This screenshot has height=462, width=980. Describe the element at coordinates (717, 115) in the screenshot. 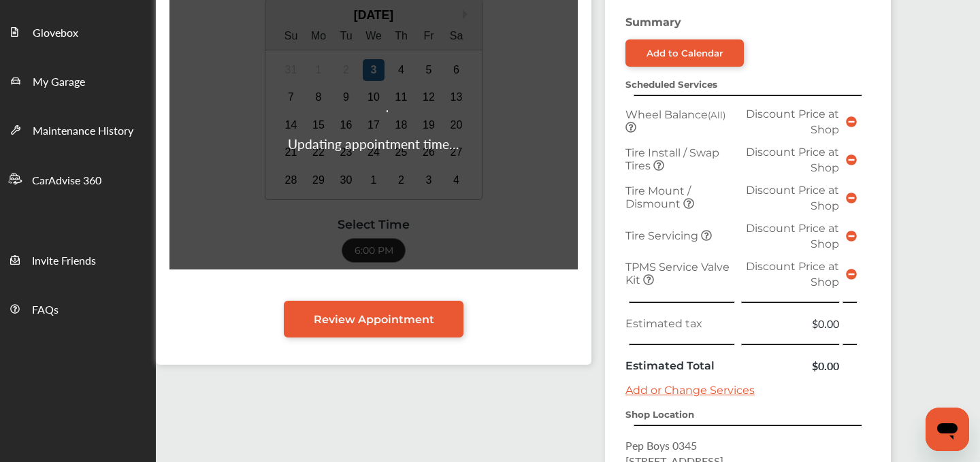

I see `small: (All)` at that location.